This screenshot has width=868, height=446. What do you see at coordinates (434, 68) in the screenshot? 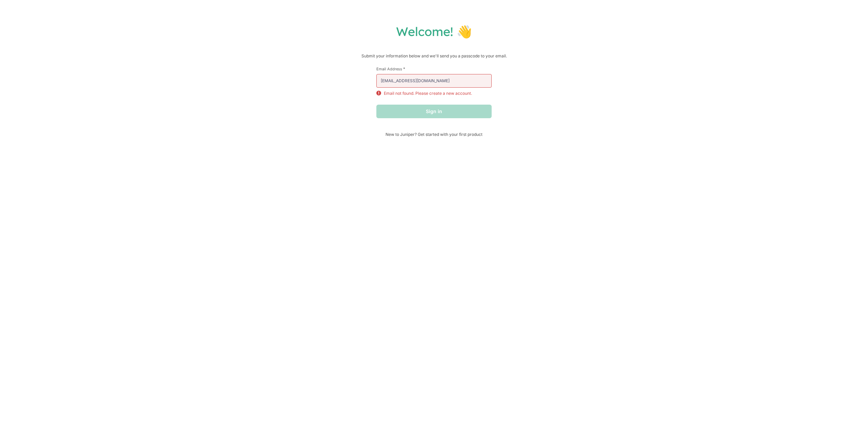
I see `label: Email Address` at bounding box center [434, 68].